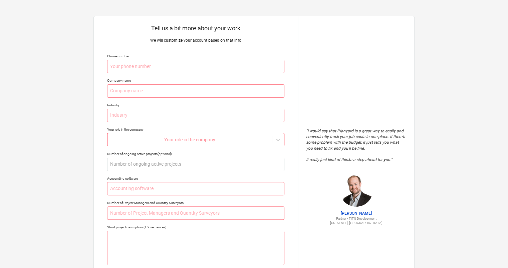 The width and height of the screenshot is (508, 268). I want to click on div: Company name, so click(195, 80).